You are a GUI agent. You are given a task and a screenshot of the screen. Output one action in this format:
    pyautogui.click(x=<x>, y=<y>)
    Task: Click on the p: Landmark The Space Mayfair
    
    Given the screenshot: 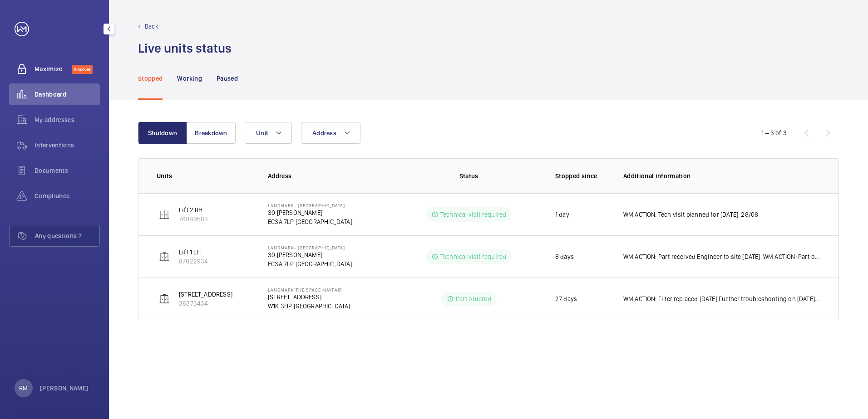 What is the action you would take?
    pyautogui.click(x=309, y=290)
    